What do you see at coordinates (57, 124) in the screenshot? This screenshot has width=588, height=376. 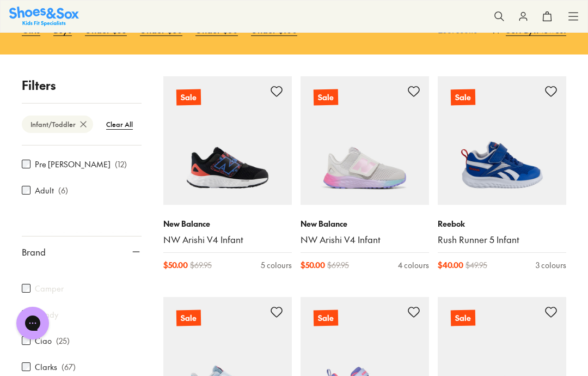 I see `btn: Infant/Toddler` at bounding box center [57, 124].